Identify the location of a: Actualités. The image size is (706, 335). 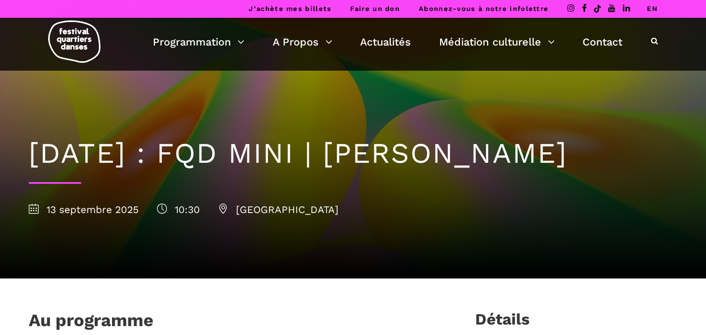
(385, 42).